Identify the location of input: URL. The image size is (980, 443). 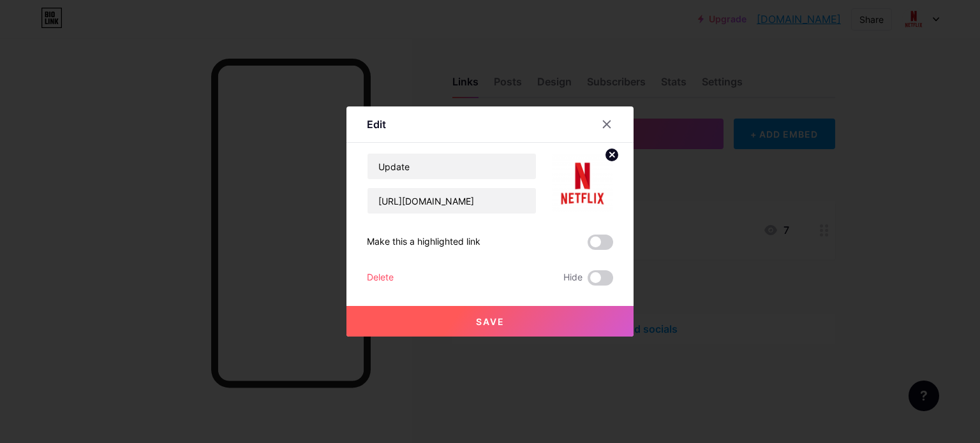
(452, 201).